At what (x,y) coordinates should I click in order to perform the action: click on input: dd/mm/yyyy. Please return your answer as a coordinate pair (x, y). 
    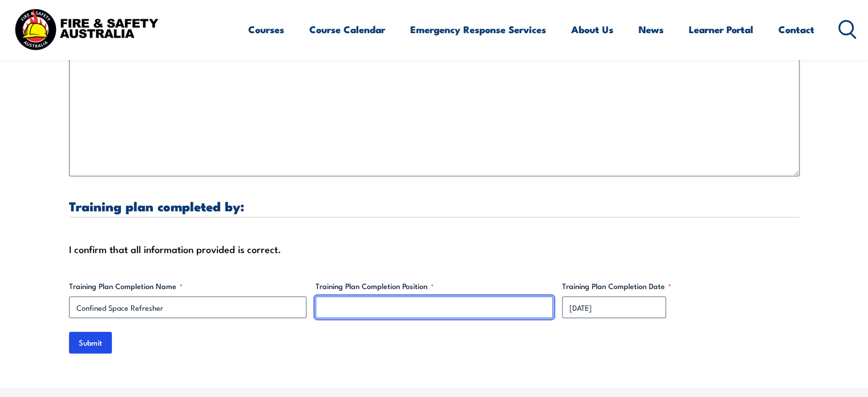
    Looking at the image, I should click on (614, 307).